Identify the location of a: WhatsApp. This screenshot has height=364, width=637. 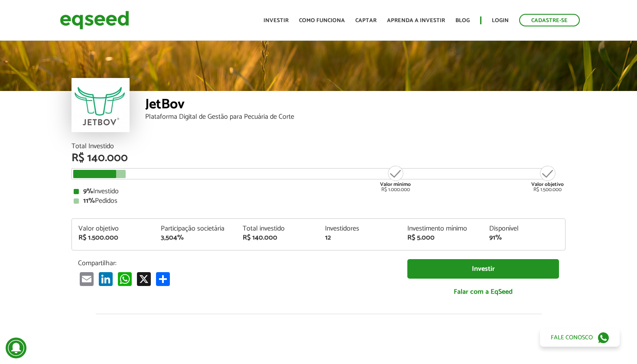
(125, 278).